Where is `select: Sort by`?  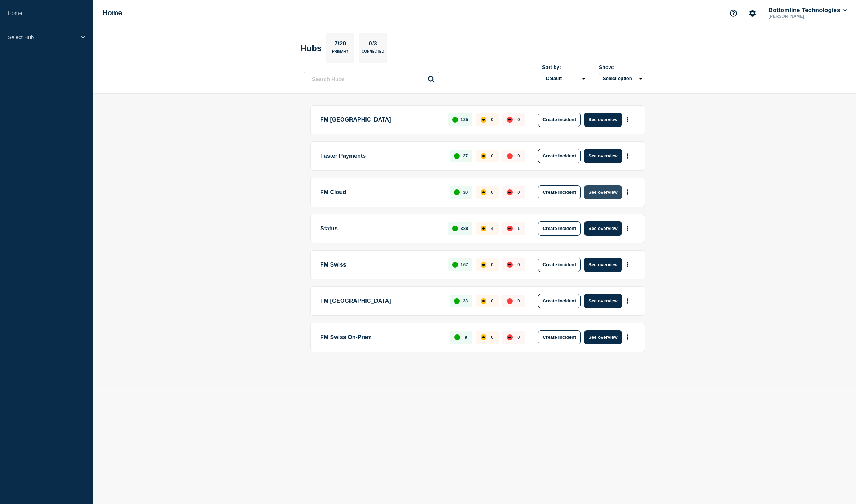 select: Sort by is located at coordinates (565, 79).